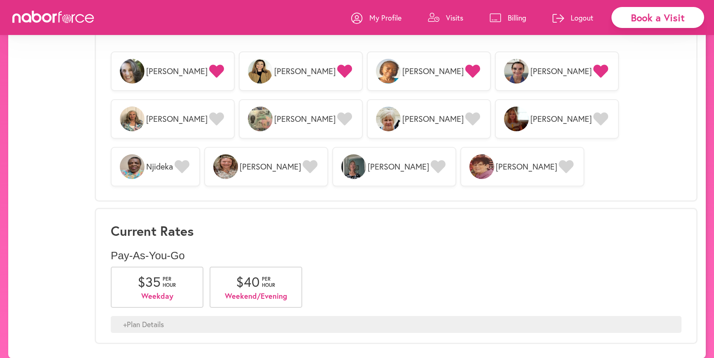 Image resolution: width=714 pixels, height=358 pixels. Describe the element at coordinates (516, 71) in the screenshot. I see `img: VADSQA04QXux6r1fNDoA` at that location.